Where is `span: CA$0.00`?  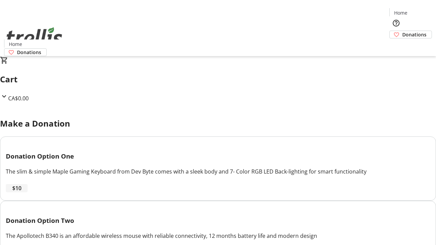 span: CA$0.00 is located at coordinates (18, 98).